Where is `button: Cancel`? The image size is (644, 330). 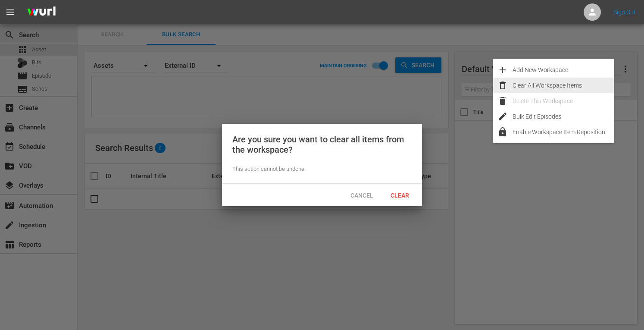 button: Cancel is located at coordinates (362, 195).